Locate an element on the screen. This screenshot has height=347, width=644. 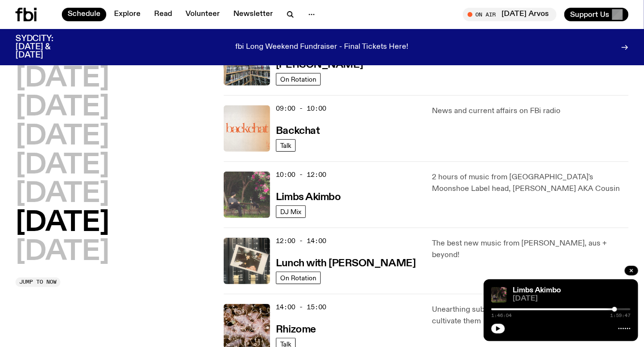
p: fbi Long Weekend Fundraiser - Final Tickets Here! is located at coordinates (322, 47).